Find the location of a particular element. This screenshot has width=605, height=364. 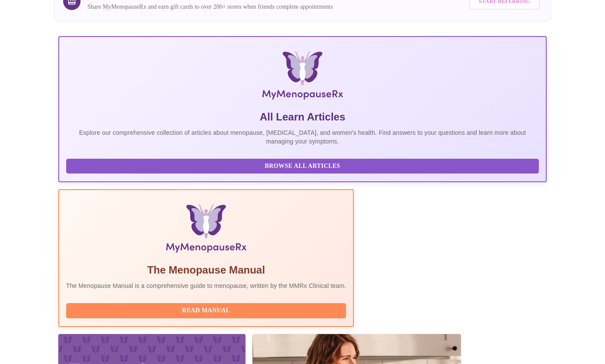

h5: All Learn Articles is located at coordinates (302, 117).